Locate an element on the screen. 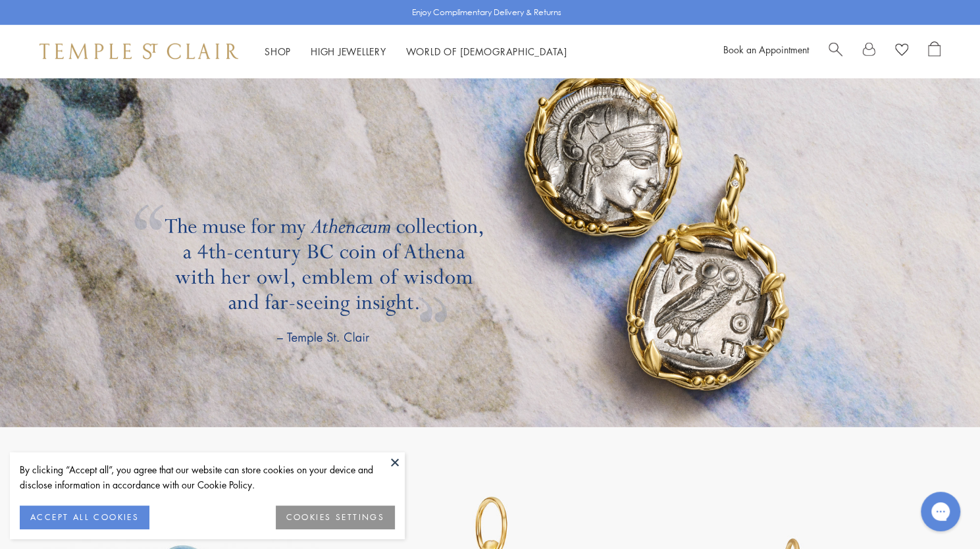  a: Search is located at coordinates (835, 51).